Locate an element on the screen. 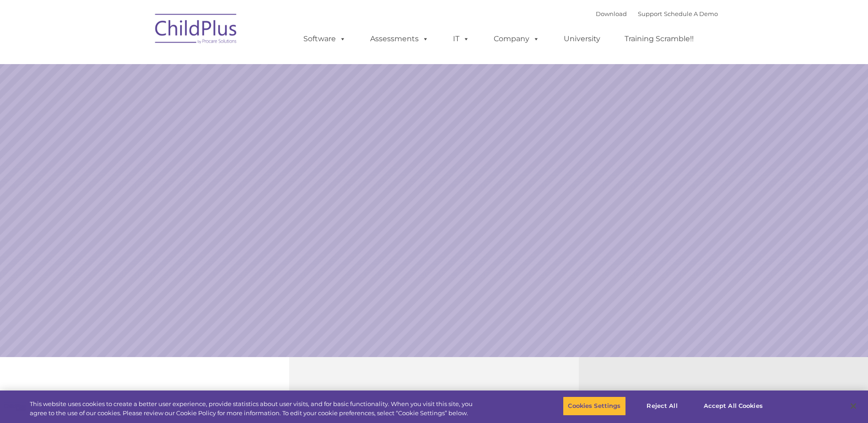  a: University is located at coordinates (582, 39).